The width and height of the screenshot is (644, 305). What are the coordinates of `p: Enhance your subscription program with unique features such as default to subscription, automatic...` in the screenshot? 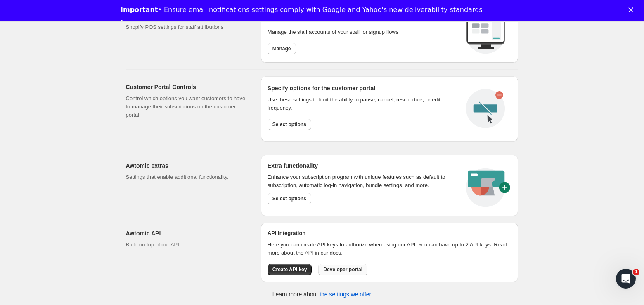 It's located at (361, 181).